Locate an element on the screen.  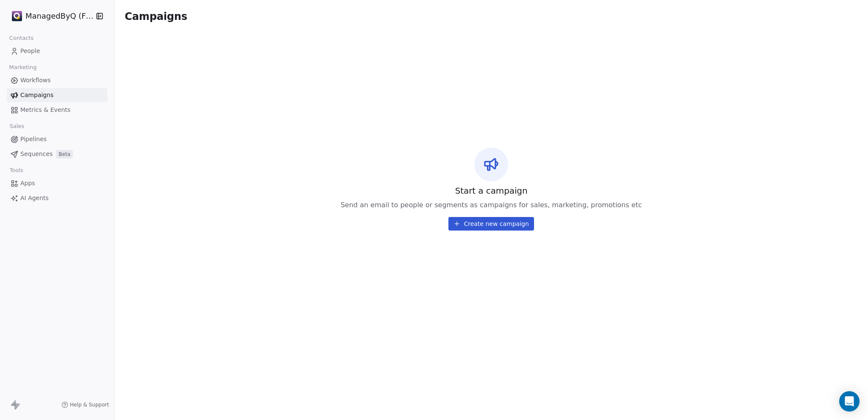
span: Start a campaign is located at coordinates (491, 190).